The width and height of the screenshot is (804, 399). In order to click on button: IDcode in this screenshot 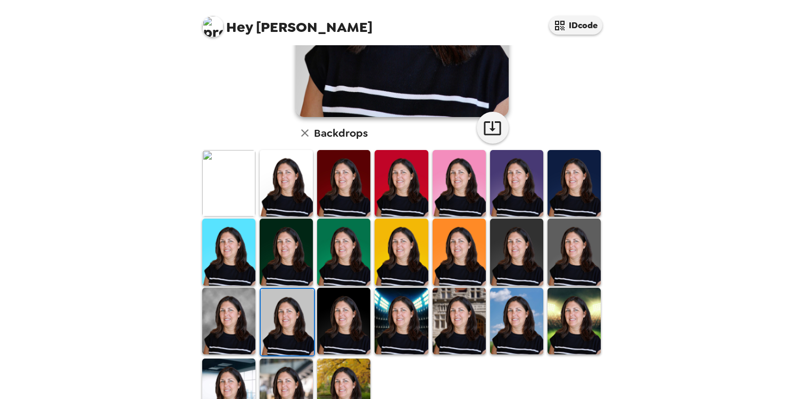, I will do `click(576, 25)`.